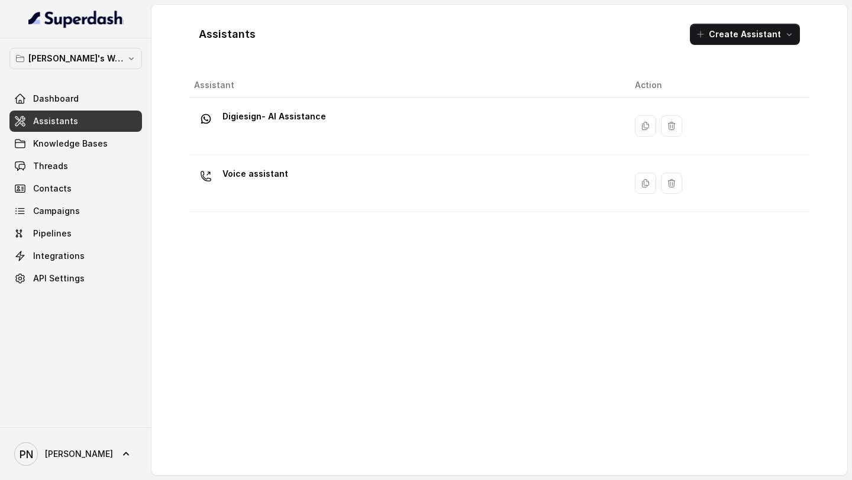  I want to click on a: Assistants, so click(76, 121).